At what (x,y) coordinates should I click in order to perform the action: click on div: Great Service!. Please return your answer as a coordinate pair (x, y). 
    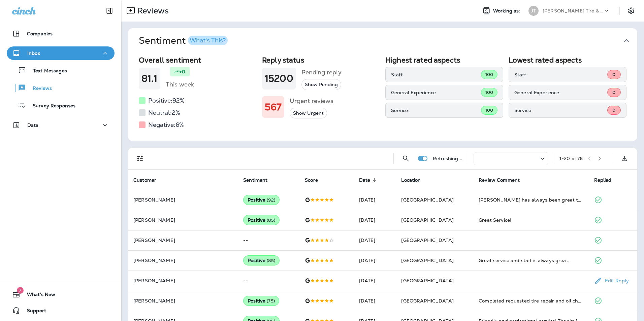
    Looking at the image, I should click on (531, 220).